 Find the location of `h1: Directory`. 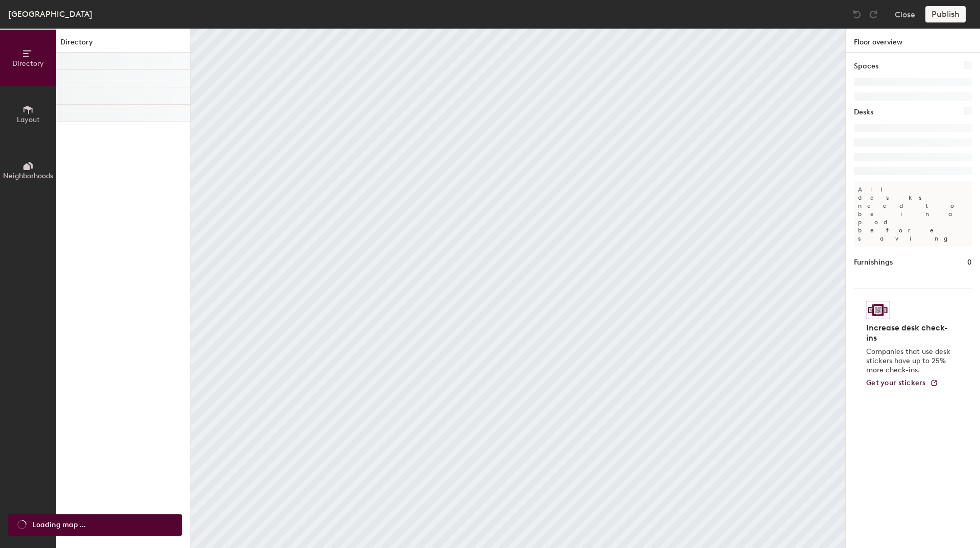

h1: Directory is located at coordinates (123, 44).